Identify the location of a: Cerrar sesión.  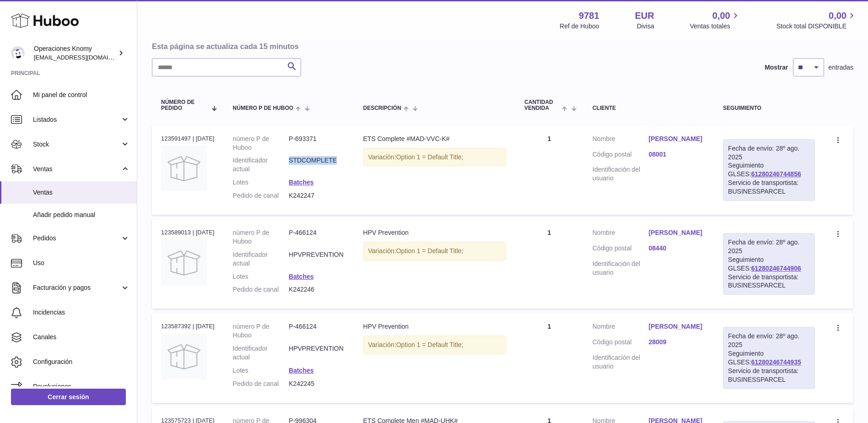
(68, 397).